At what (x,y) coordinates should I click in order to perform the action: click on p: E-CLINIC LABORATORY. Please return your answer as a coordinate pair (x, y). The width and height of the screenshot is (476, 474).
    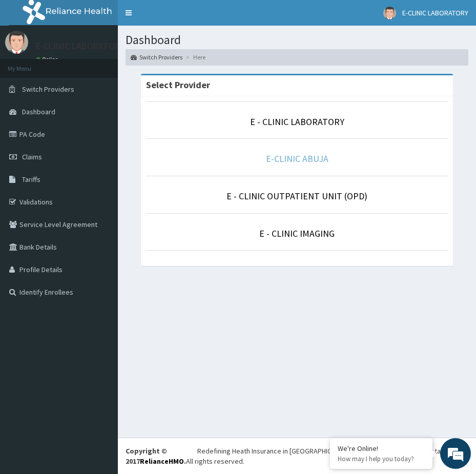
    Looking at the image, I should click on (80, 46).